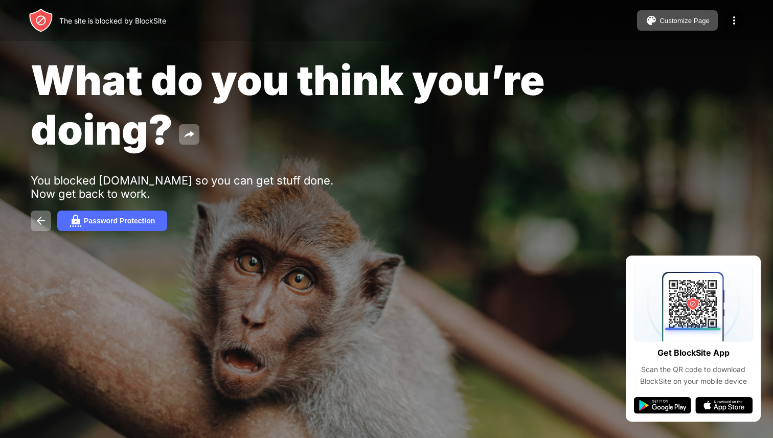 The width and height of the screenshot is (773, 438). I want to click on div: Get BlockSite App, so click(693, 353).